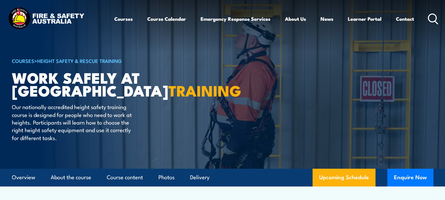  Describe the element at coordinates (410, 178) in the screenshot. I see `button: Enquire Now` at that location.